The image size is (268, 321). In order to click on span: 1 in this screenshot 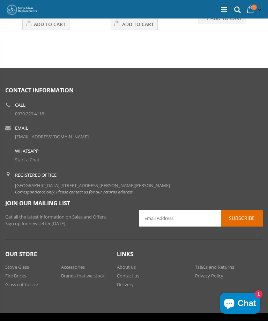, I will do `click(254, 7)`.